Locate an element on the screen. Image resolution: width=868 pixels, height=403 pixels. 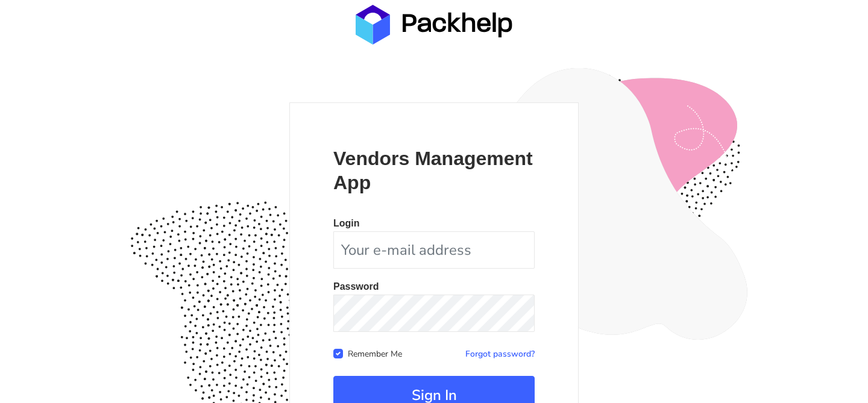
p: Password is located at coordinates (434, 287).